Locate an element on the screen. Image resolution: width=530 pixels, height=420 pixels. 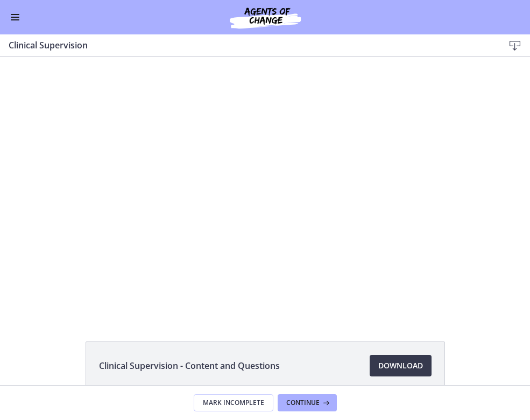
span: Mark Incomplete is located at coordinates (234, 403).